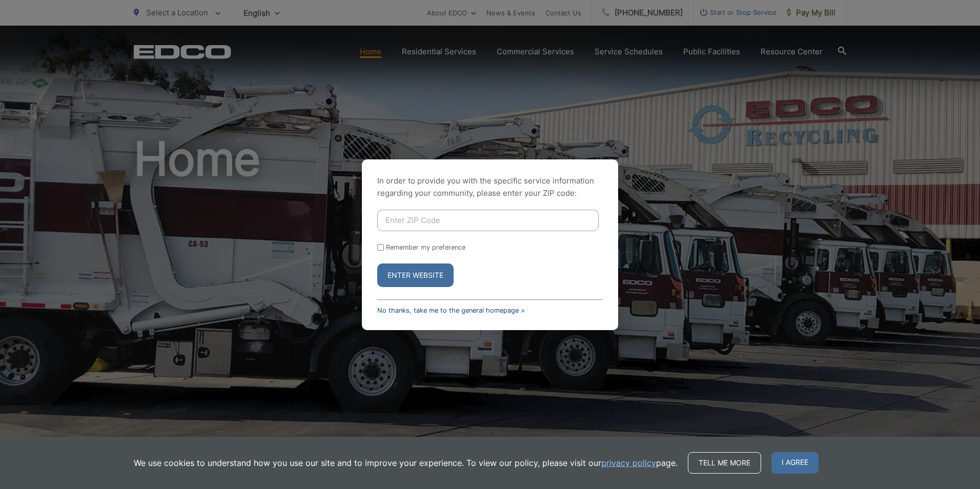  What do you see at coordinates (490, 187) in the screenshot?
I see `p: In order to provide you with the specific service information regarding your community, please en...` at bounding box center [490, 187].